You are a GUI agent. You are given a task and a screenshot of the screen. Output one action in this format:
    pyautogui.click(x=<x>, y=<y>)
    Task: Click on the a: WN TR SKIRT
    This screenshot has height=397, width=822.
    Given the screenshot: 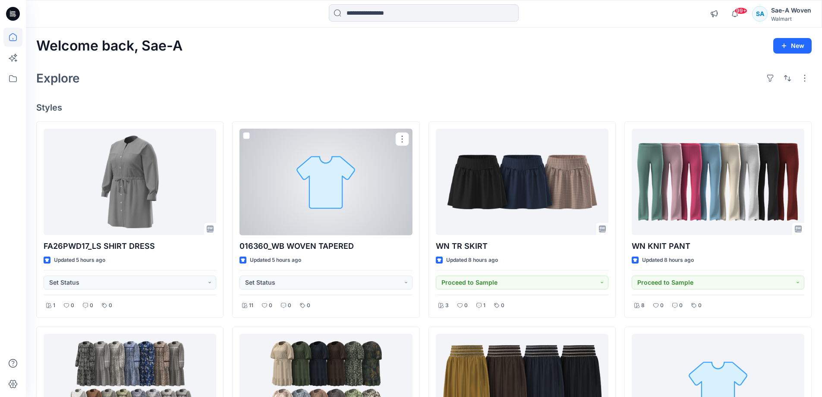 What is the action you would take?
    pyautogui.click(x=522, y=182)
    